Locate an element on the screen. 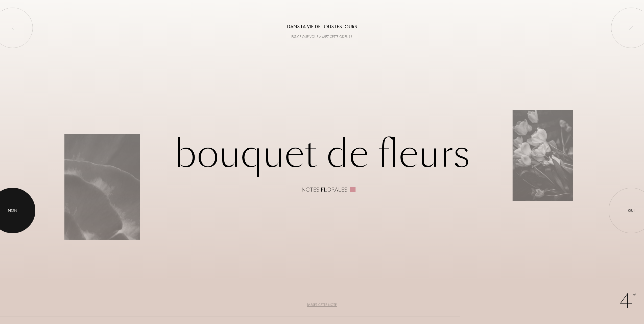  div: Oui is located at coordinates (631, 210).